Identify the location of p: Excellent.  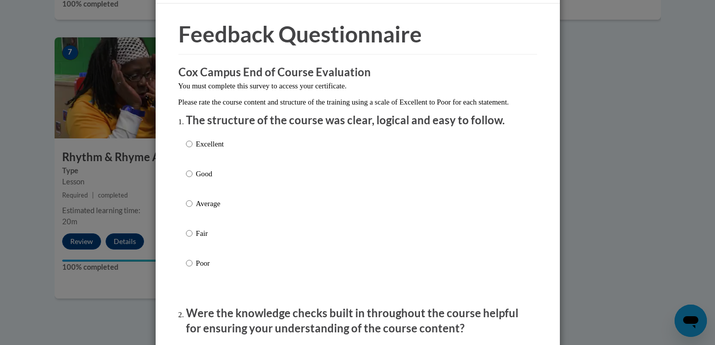
(210, 144).